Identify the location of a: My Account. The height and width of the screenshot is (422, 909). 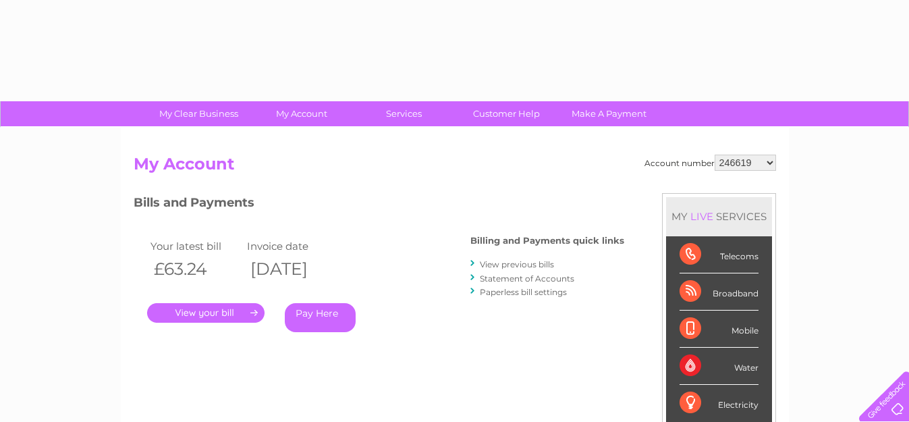
(301, 113).